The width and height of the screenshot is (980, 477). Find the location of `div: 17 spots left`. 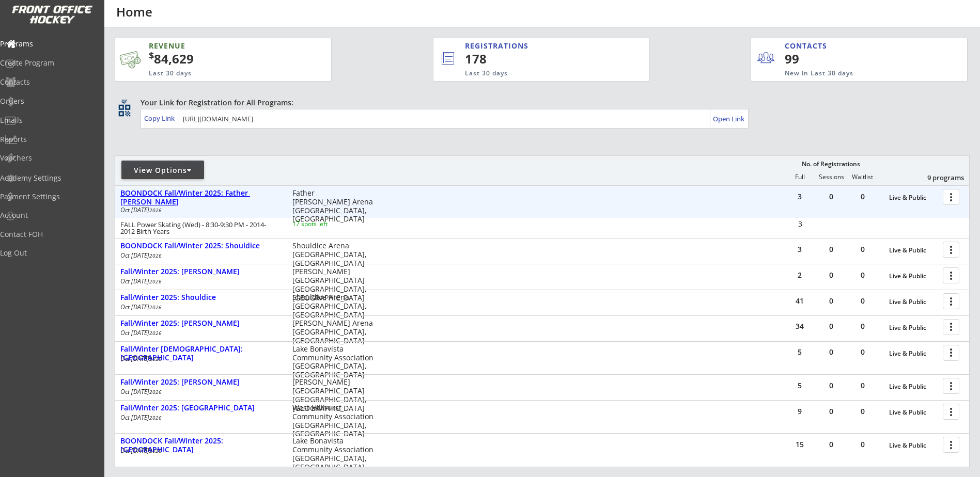

div: 17 spots left is located at coordinates (326, 224).